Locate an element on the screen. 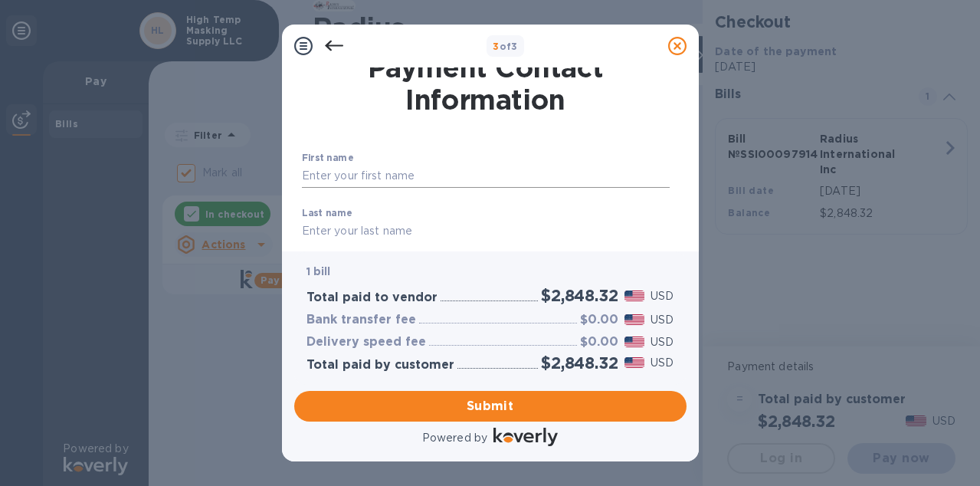 The image size is (980, 486). label: Last name is located at coordinates (327, 213).